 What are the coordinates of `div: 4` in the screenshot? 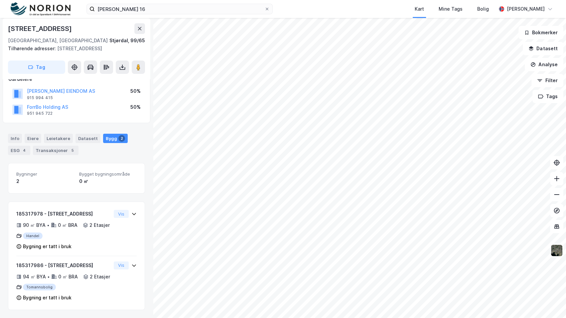 It's located at (24, 150).